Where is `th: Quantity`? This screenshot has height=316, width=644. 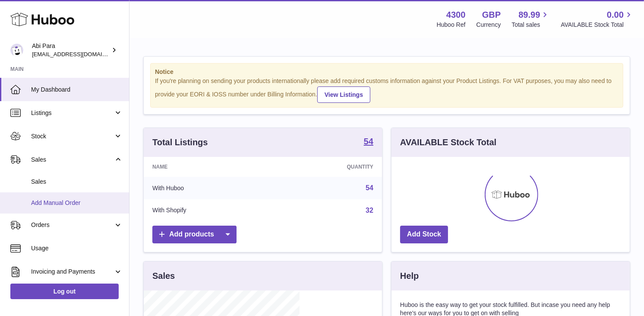
th: Quantity is located at coordinates (327, 167).